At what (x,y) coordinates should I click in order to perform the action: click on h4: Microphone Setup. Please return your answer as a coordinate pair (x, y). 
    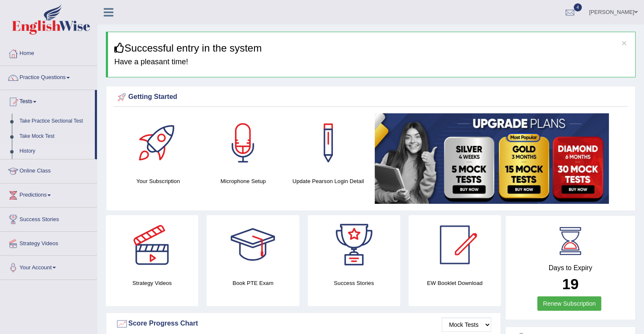
    Looking at the image, I should click on (243, 181).